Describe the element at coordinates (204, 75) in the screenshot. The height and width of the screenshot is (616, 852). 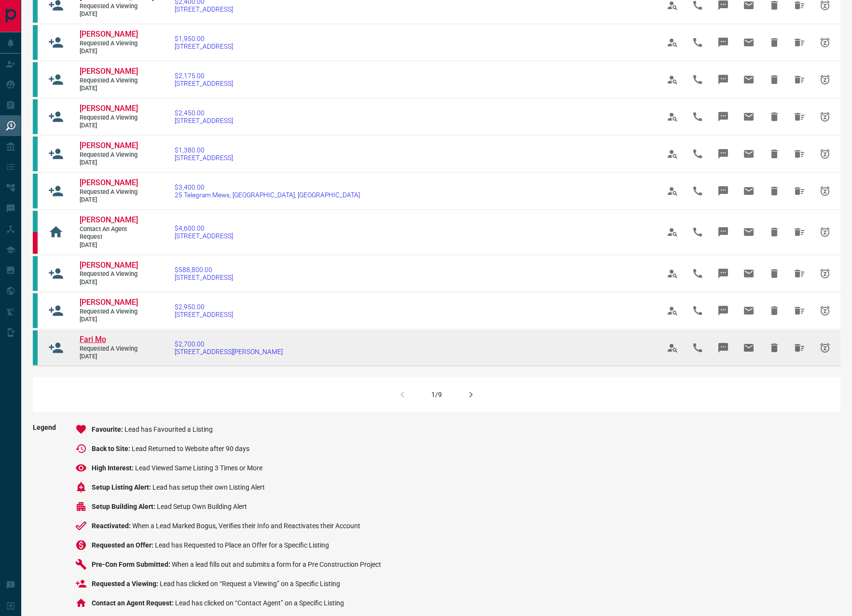
I see `span: $2,175.00` at that location.